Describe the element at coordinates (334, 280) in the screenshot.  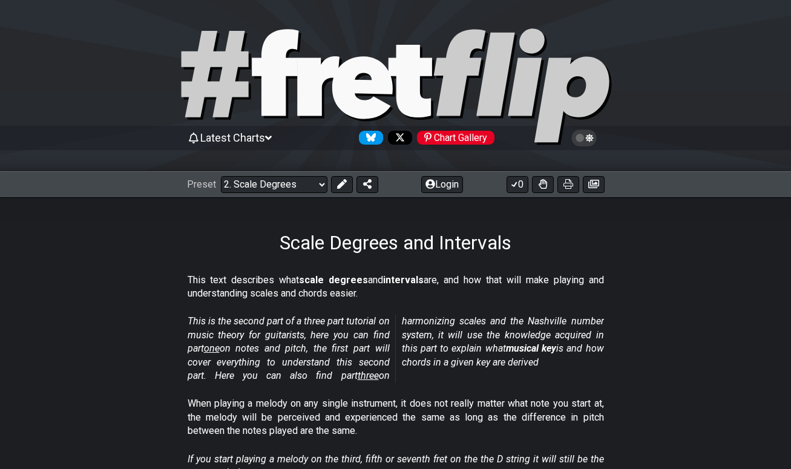
I see `strong: scale degrees` at that location.